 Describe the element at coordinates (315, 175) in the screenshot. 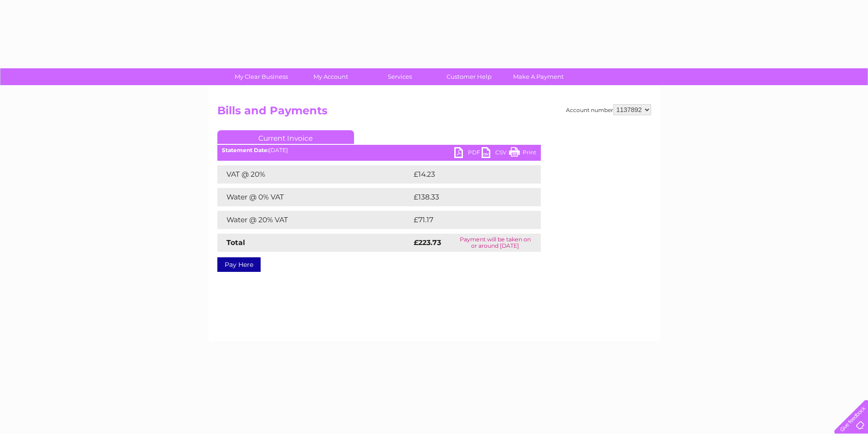

I see `td: VAT @ 20%` at that location.